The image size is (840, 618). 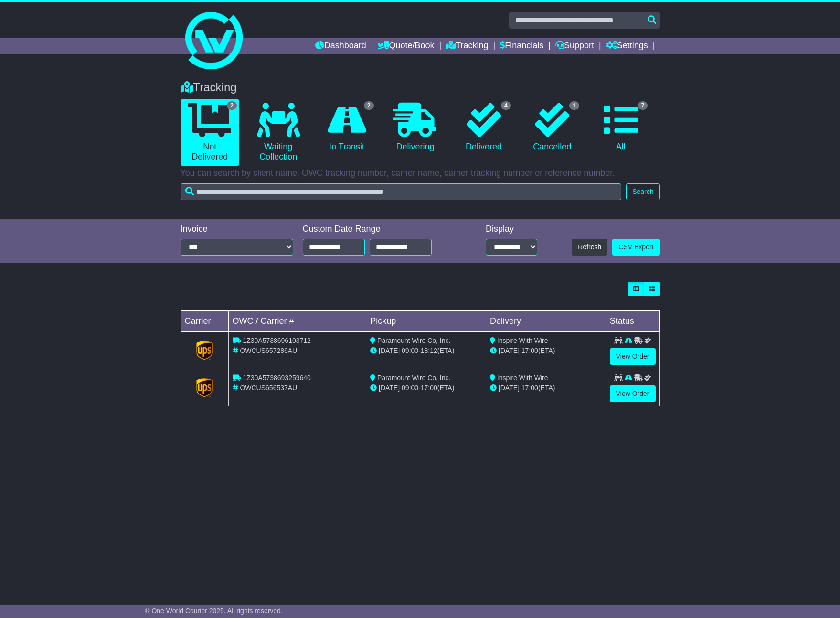 I want to click on span: OWCUS657286AU, so click(x=268, y=350).